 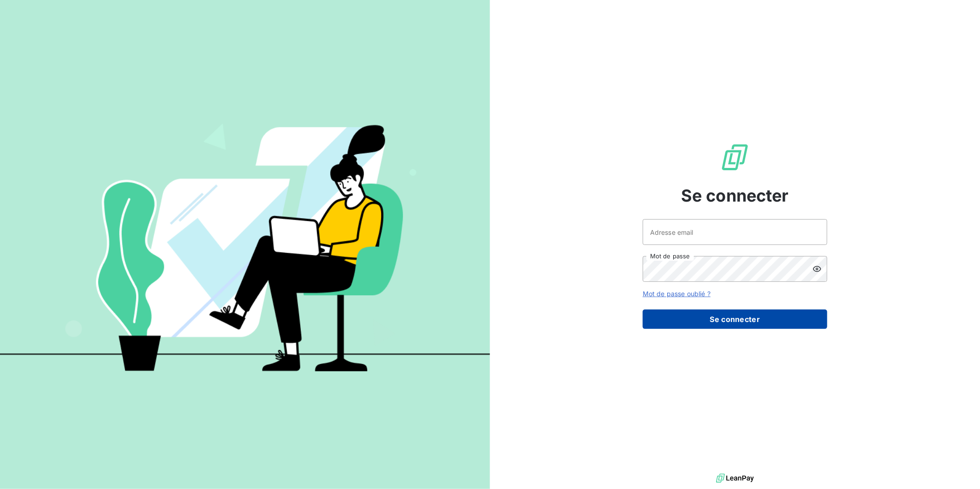 I want to click on button: Se connecter, so click(x=735, y=319).